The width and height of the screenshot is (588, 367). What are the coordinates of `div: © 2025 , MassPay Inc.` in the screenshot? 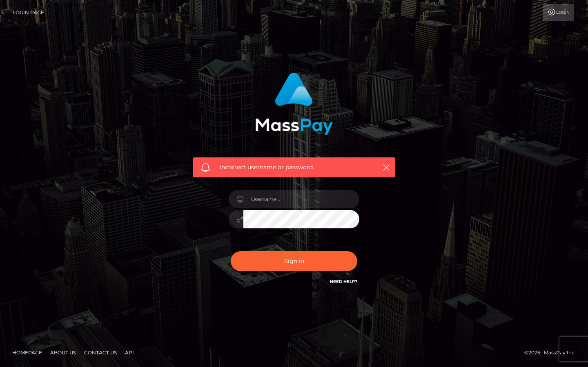 It's located at (553, 353).